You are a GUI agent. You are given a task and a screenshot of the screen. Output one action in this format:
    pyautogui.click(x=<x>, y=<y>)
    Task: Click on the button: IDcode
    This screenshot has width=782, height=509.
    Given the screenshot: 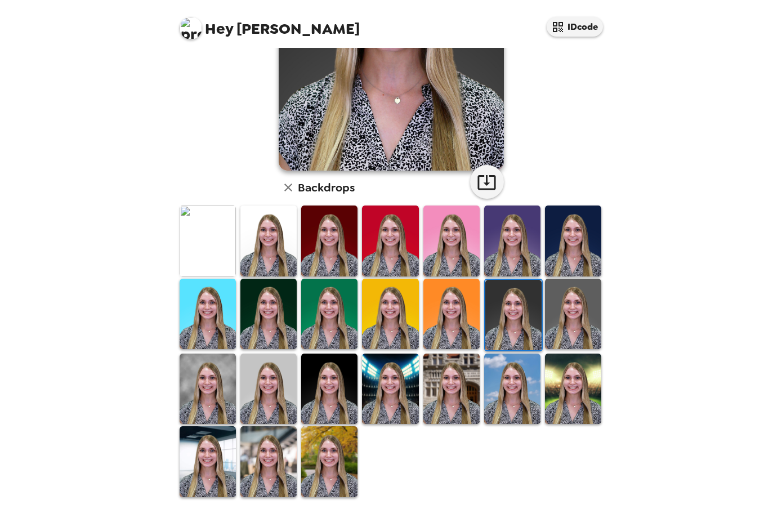 What is the action you would take?
    pyautogui.click(x=575, y=26)
    